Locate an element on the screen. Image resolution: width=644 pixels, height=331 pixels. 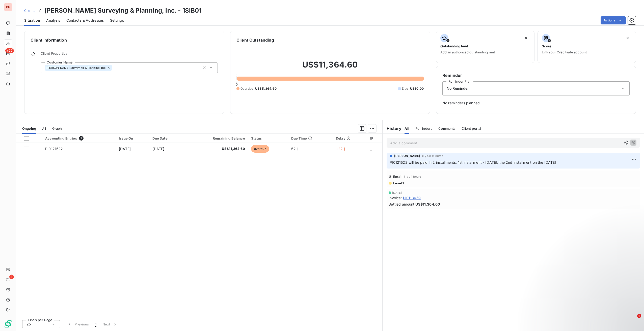
span: Contacts & Addresses is located at coordinates (85, 20).